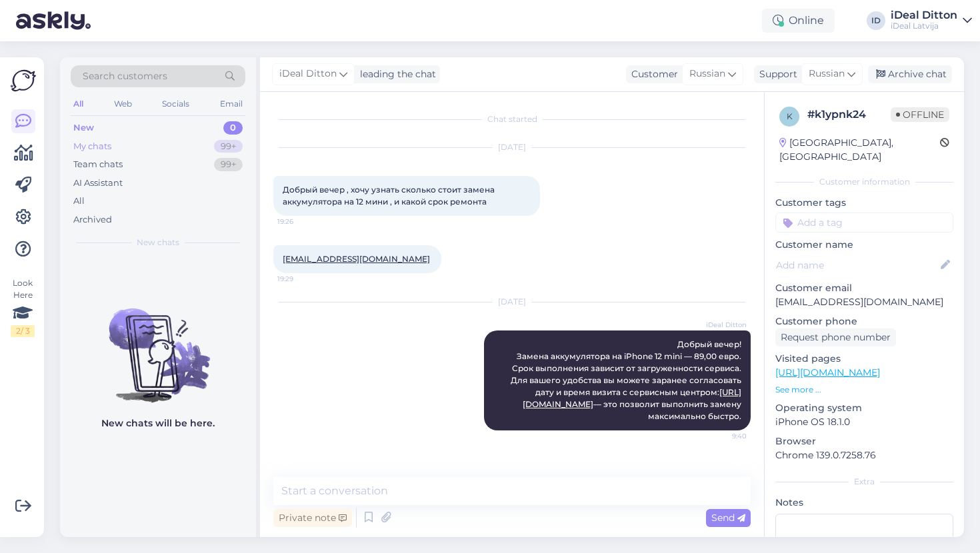 The width and height of the screenshot is (980, 553). I want to click on span: Send, so click(728, 518).